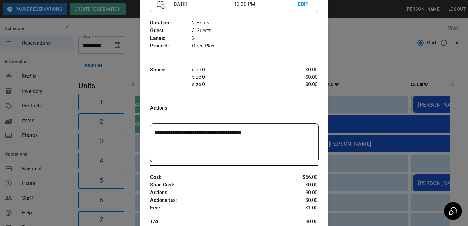 The height and width of the screenshot is (226, 468). What do you see at coordinates (171, 38) in the screenshot?
I see `p: Lanes :` at bounding box center [171, 38].